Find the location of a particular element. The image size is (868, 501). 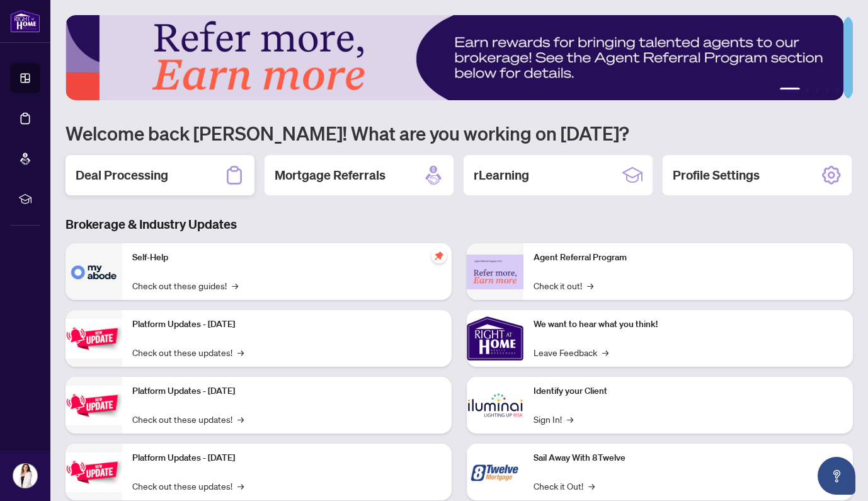

button: Open asap is located at coordinates (837, 476).